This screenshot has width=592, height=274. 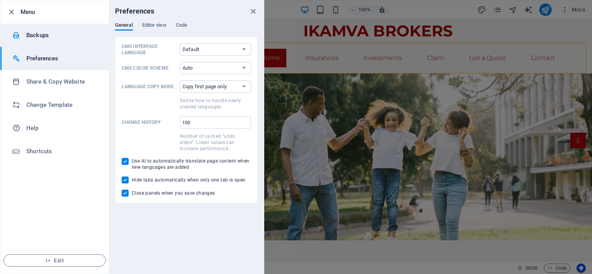 I want to click on span: Code, so click(x=181, y=26).